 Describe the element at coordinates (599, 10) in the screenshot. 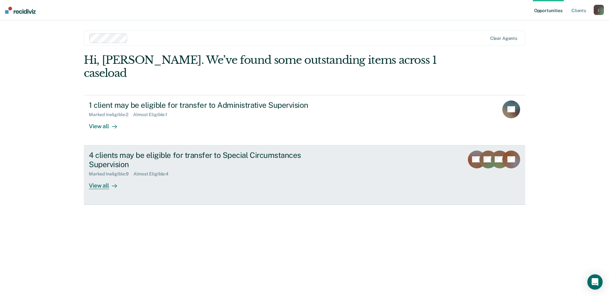

I see `div: j` at that location.